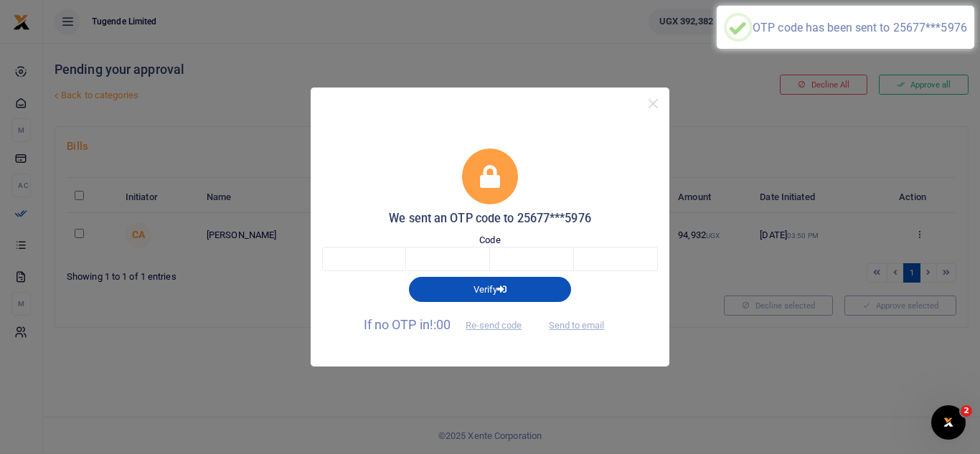 This screenshot has height=454, width=980. What do you see at coordinates (967, 411) in the screenshot?
I see `span: 2` at bounding box center [967, 411].